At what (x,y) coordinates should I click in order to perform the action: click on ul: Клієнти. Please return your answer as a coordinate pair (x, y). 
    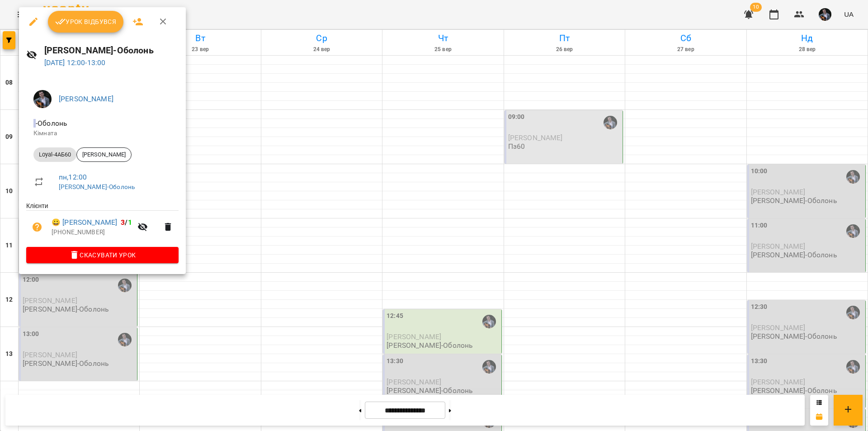
    Looking at the image, I should click on (102, 224).